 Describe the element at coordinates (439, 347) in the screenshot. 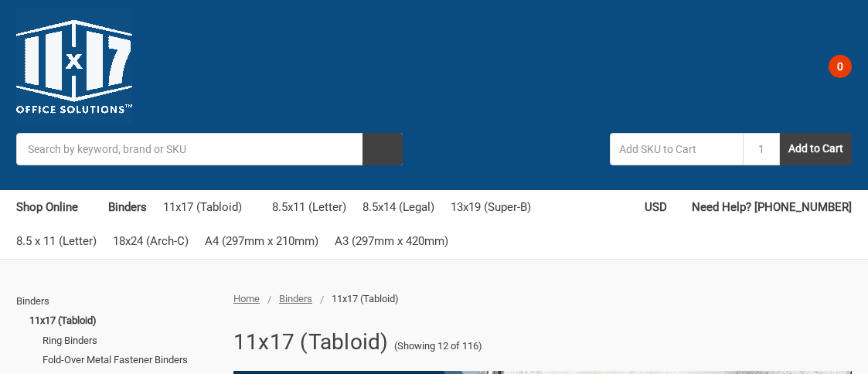

I see `span: (Showing 12 of 116)` at that location.